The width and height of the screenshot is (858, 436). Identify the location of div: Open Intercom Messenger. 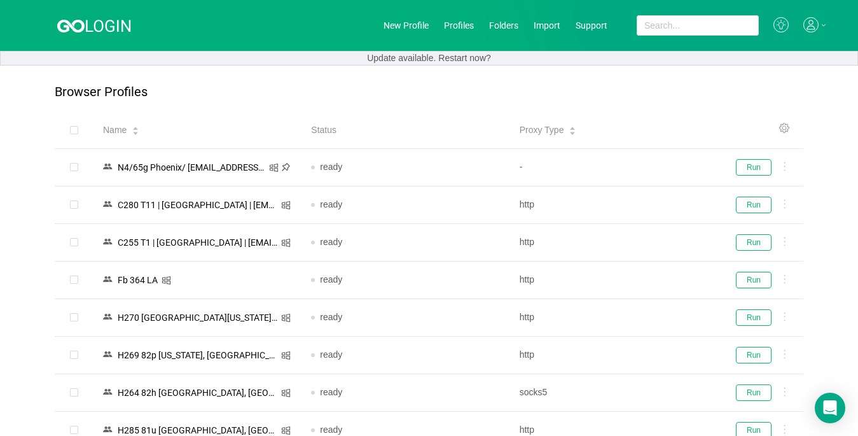
(830, 408).